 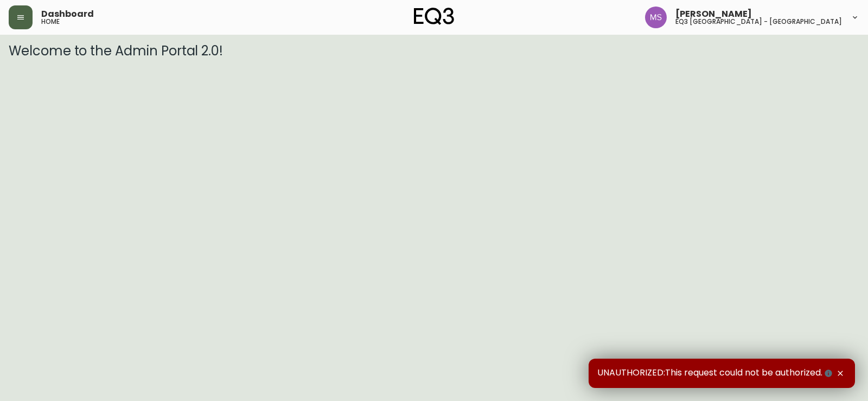 I want to click on h3: Welcome to the Admin Portal 2.0!, so click(x=434, y=51).